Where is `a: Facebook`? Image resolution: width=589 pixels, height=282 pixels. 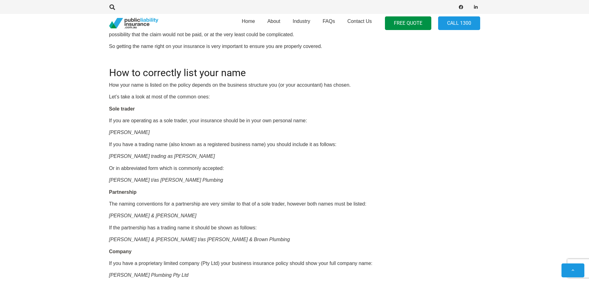 a: Facebook is located at coordinates (461, 7).